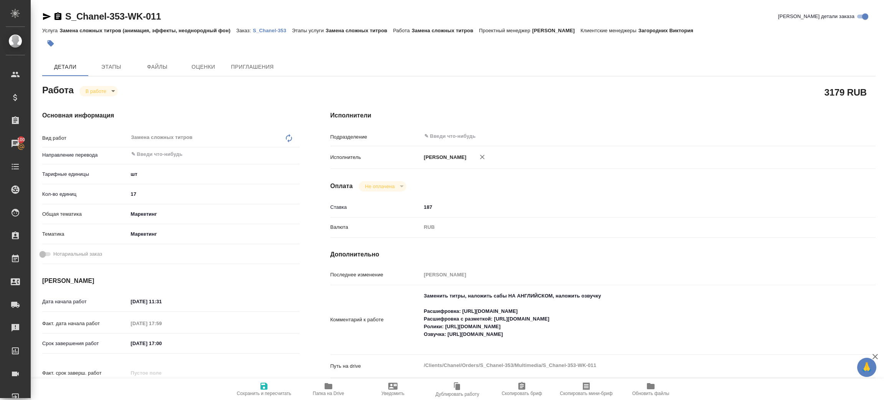 Image resolution: width=884 pixels, height=400 pixels. What do you see at coordinates (393, 393) in the screenshot?
I see `span: Уведомить` at bounding box center [393, 393].